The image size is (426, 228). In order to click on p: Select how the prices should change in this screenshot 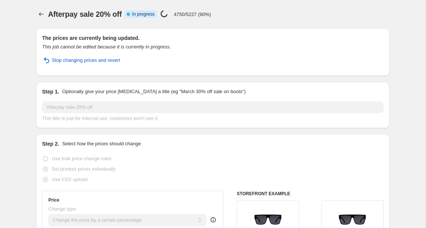, I will do `click(102, 144)`.